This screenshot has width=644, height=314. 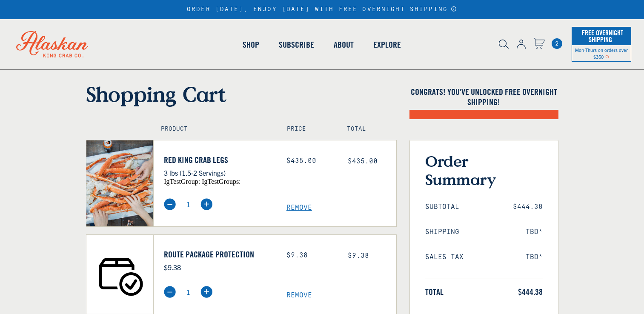 What do you see at coordinates (215, 129) in the screenshot?
I see `h4: Product` at bounding box center [215, 129].